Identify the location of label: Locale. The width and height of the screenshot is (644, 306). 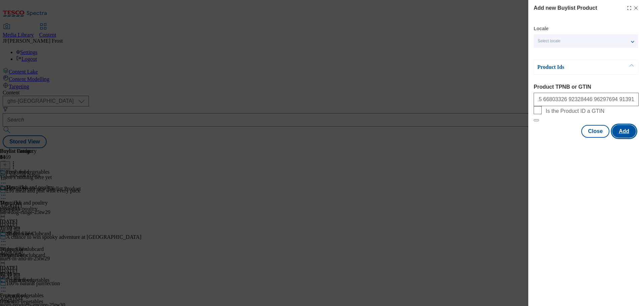
(541, 29).